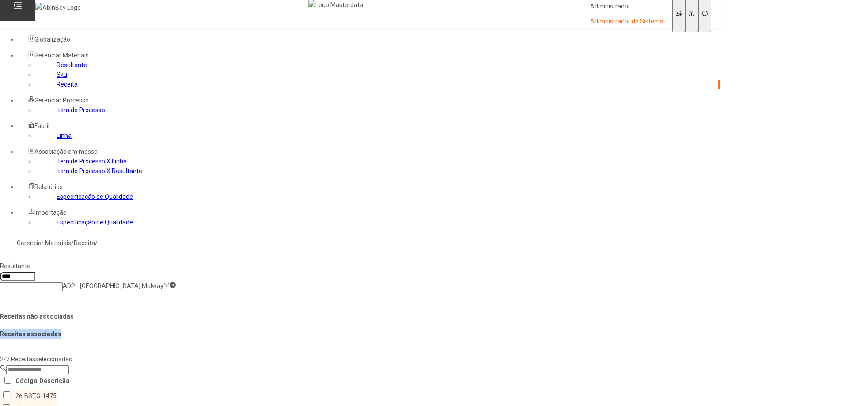  I want to click on span: Gerenciar Processo, so click(61, 100).